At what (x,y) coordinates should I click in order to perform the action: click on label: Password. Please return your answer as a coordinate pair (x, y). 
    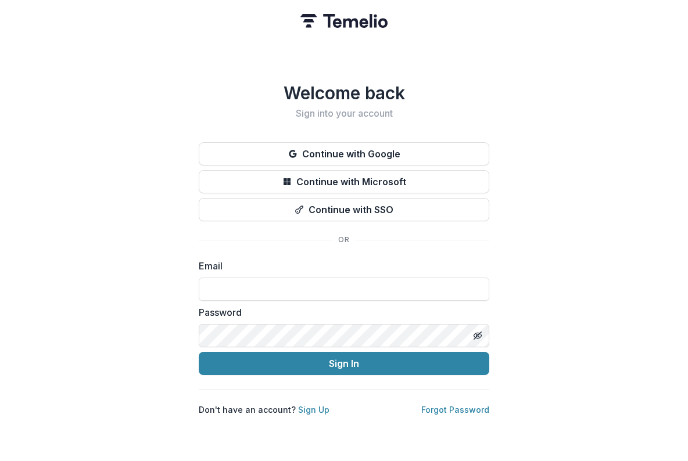
    Looking at the image, I should click on (341, 313).